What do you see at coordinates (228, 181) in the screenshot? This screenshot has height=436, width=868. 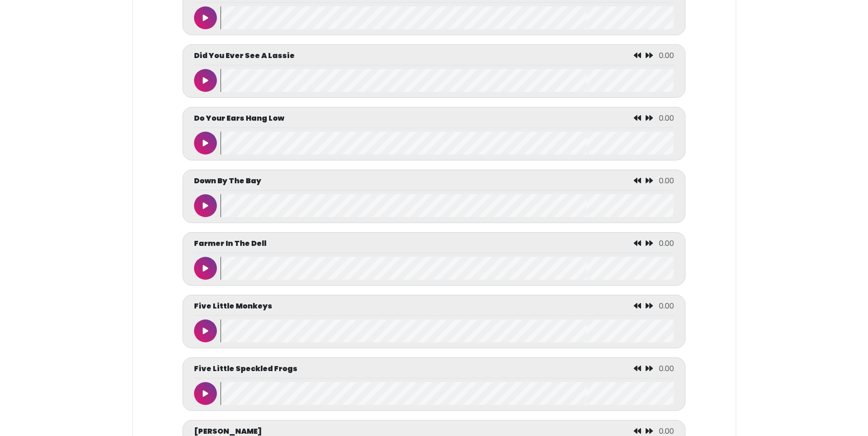 I see `p: Down By The Bay` at bounding box center [228, 181].